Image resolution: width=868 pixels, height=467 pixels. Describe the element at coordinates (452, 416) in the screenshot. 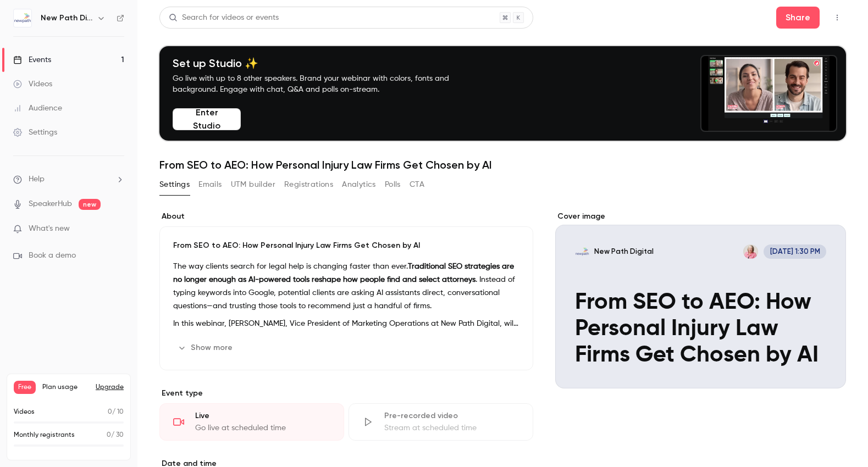

I see `div: Pre-recorded video` at that location.